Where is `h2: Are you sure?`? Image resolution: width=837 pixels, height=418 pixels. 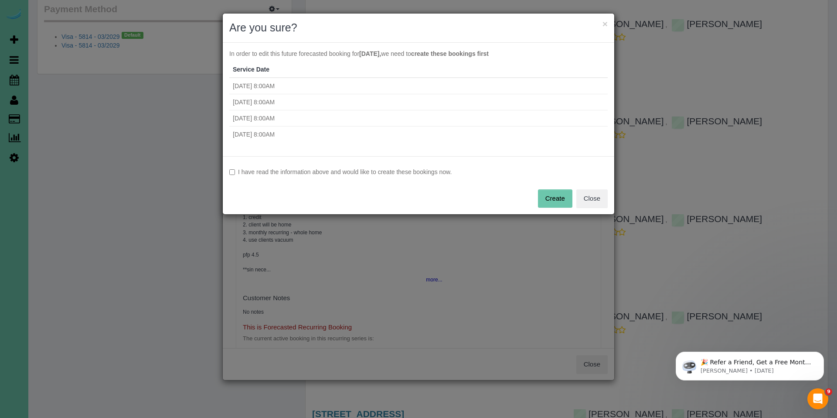
h2: Are you sure? is located at coordinates (419, 28).